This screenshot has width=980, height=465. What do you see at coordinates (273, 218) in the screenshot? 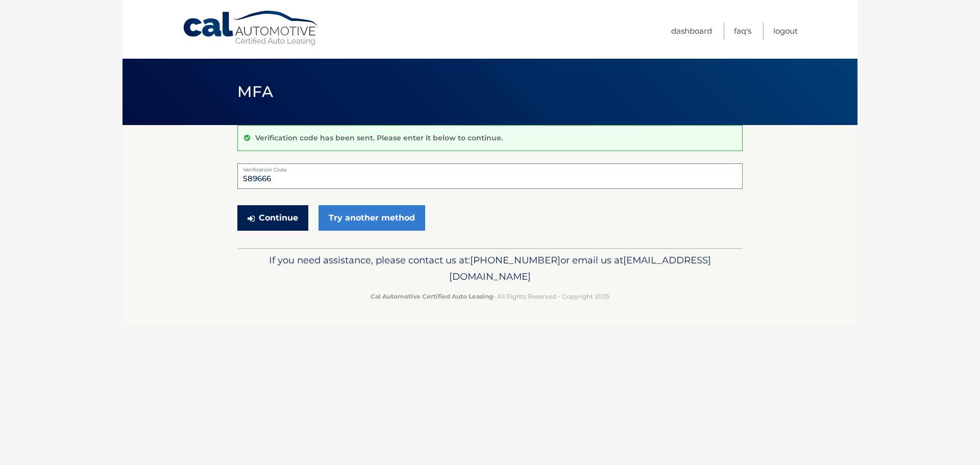
I see `button: Continue` at bounding box center [273, 218].